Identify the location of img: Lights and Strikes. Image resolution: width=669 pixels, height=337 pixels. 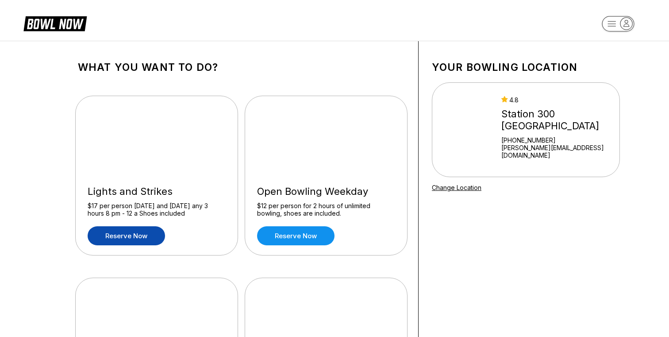
(157, 136).